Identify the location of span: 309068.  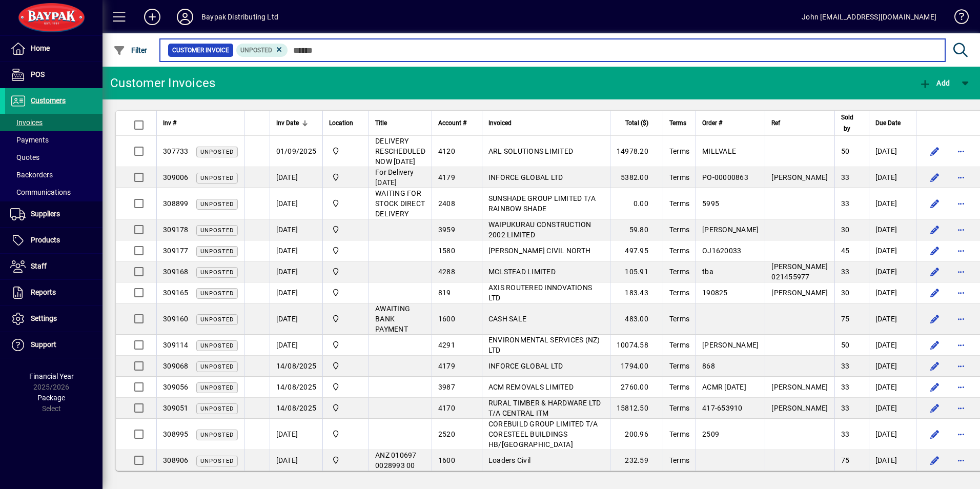
(175, 366).